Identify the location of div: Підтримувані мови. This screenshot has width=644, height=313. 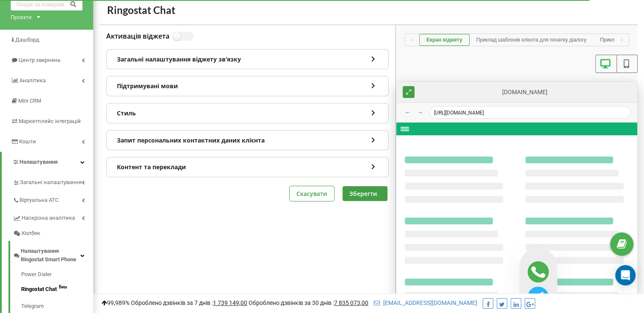
(248, 86).